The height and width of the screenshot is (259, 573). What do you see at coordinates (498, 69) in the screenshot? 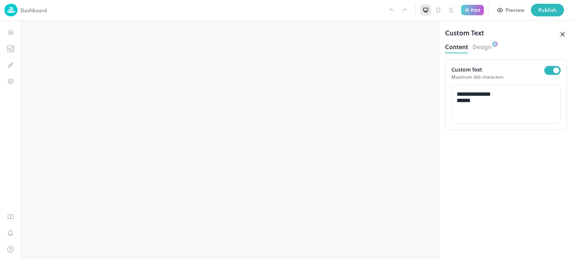
I see `p: Custom Text` at bounding box center [498, 69].